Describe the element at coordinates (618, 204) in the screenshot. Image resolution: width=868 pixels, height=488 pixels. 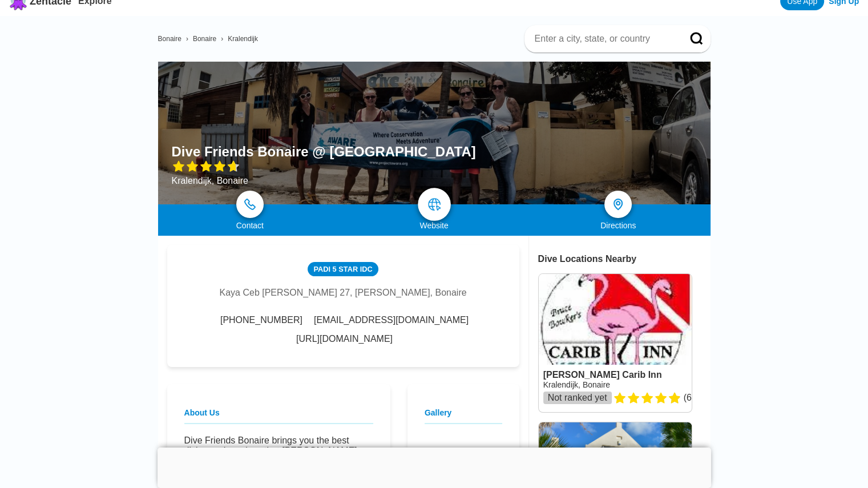
I see `a: directions` at that location.